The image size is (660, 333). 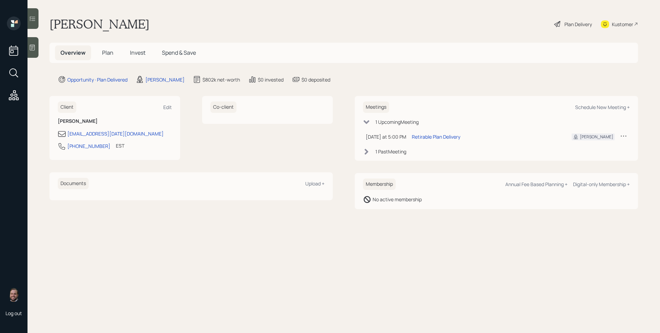 I want to click on div: Log out, so click(x=14, y=313).